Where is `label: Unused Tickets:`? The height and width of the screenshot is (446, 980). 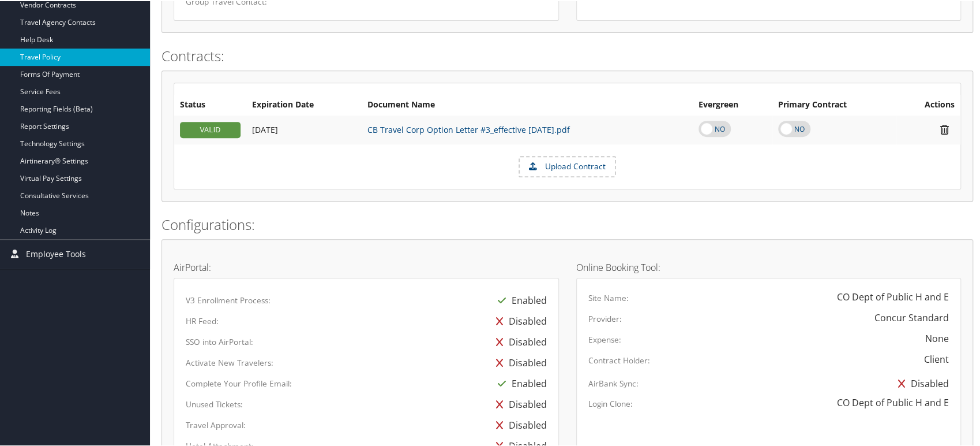
label: Unused Tickets: is located at coordinates (214, 403).